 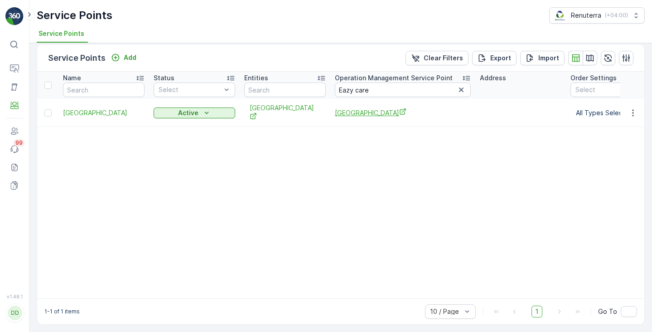 I want to click on p: Entities, so click(x=256, y=78).